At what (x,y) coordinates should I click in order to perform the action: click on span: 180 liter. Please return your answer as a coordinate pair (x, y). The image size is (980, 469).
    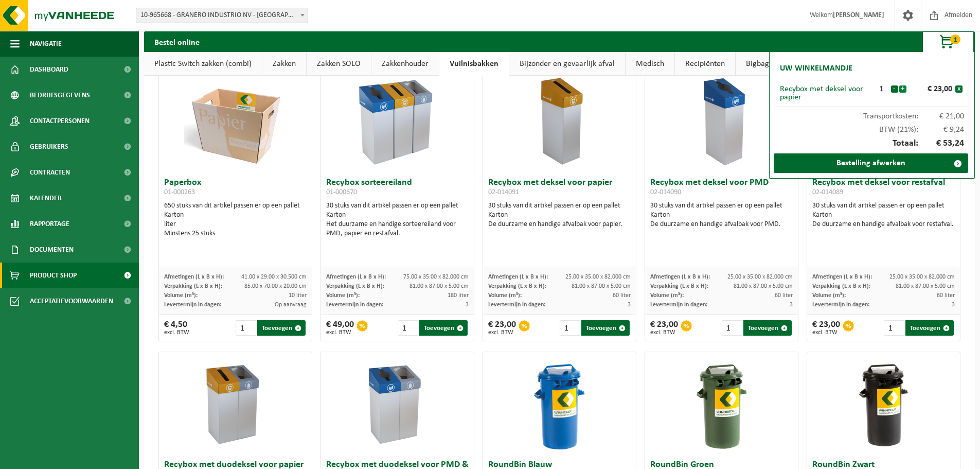
    Looking at the image, I should click on (458, 296).